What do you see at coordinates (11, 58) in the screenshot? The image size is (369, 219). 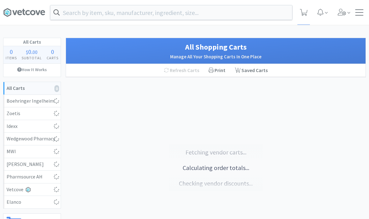 I see `h4: Items` at bounding box center [11, 58].